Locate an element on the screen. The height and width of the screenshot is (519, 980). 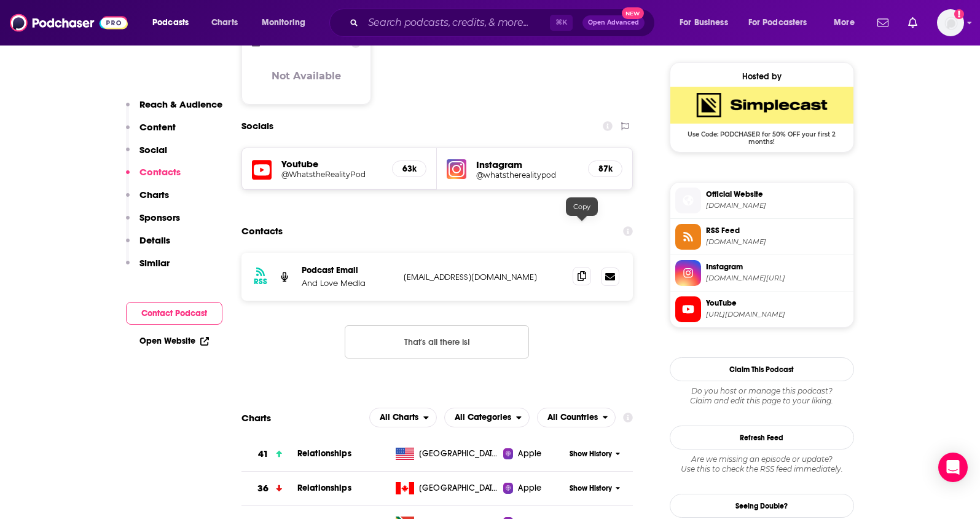
div: Open Intercom Messenger is located at coordinates (953, 467).